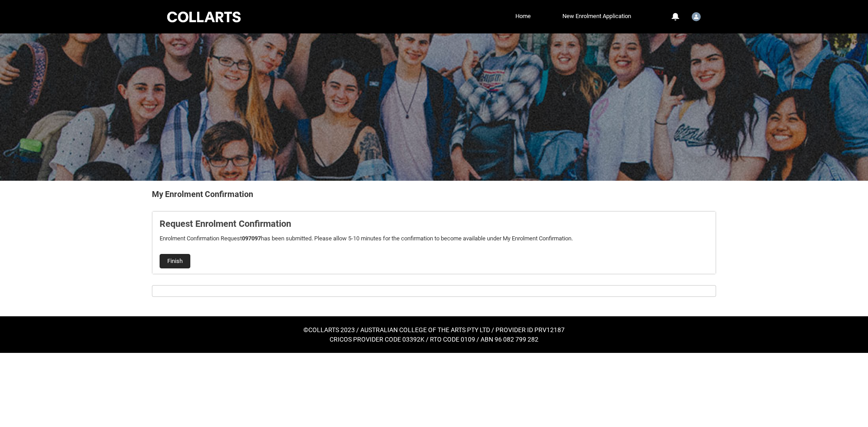 This screenshot has height=427, width=868. What do you see at coordinates (696, 16) in the screenshot?
I see `button: User Profile Student.tberghe.20253286` at bounding box center [696, 16].